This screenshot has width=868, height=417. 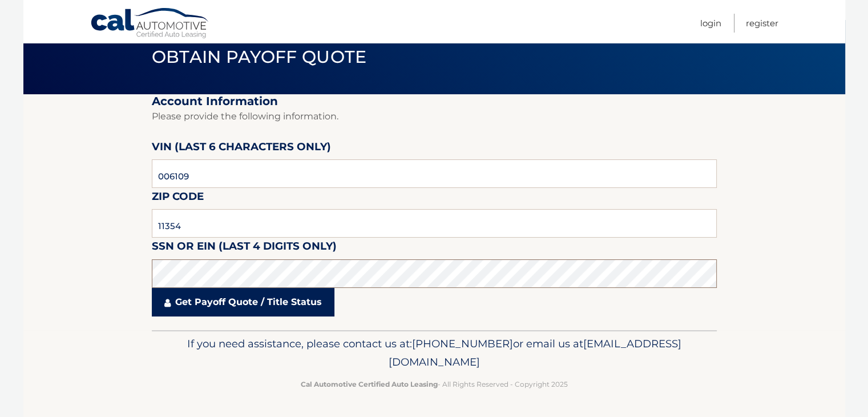 I want to click on a: Get Payoff Quote / Title Status, so click(x=243, y=302).